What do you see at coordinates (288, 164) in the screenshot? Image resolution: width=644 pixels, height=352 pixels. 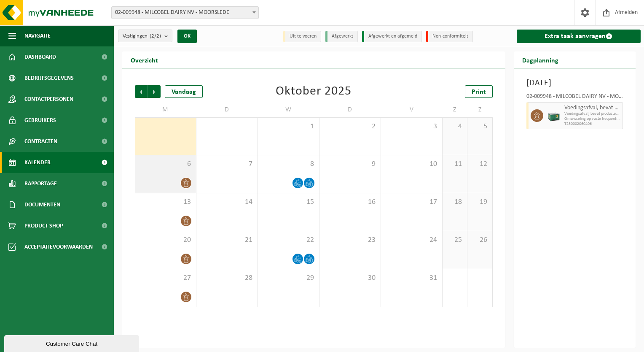 I see `span: 8` at bounding box center [288, 164].